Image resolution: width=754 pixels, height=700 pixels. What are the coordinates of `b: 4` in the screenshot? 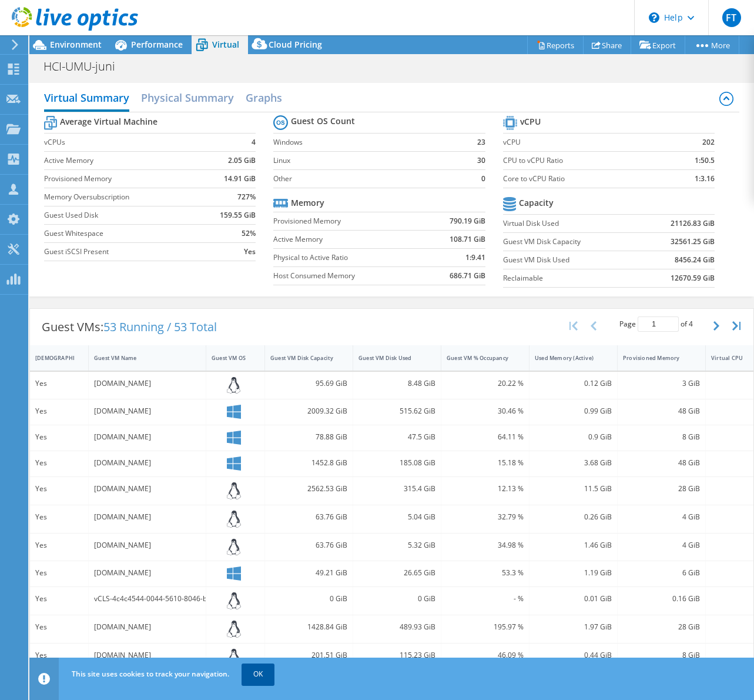 It's located at (253, 142).